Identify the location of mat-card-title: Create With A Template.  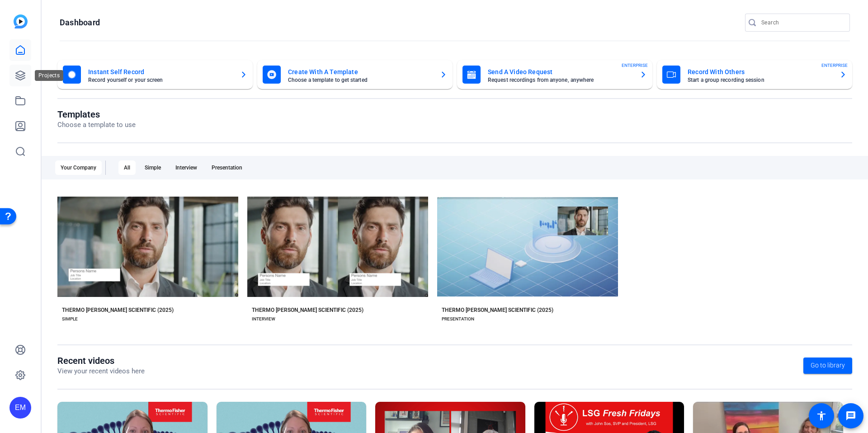
(360, 72).